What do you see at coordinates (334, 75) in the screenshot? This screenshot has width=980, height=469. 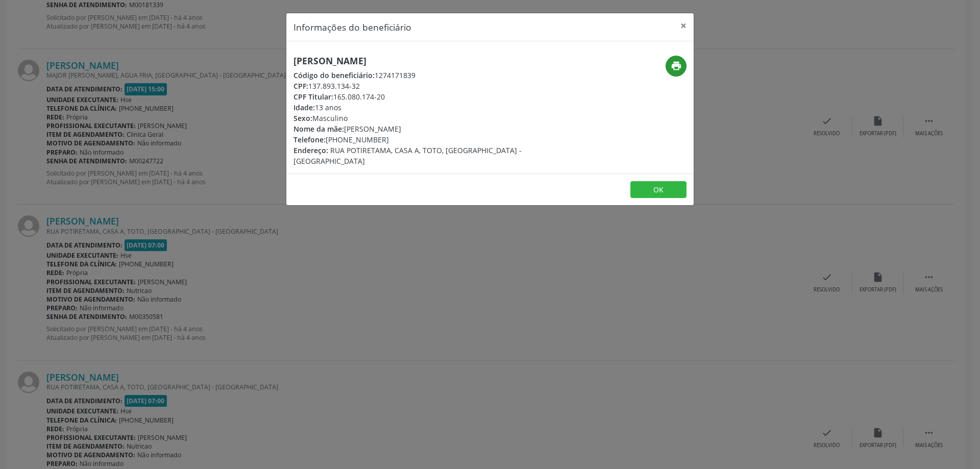 I see `span: Código do beneficiário:` at bounding box center [334, 75].